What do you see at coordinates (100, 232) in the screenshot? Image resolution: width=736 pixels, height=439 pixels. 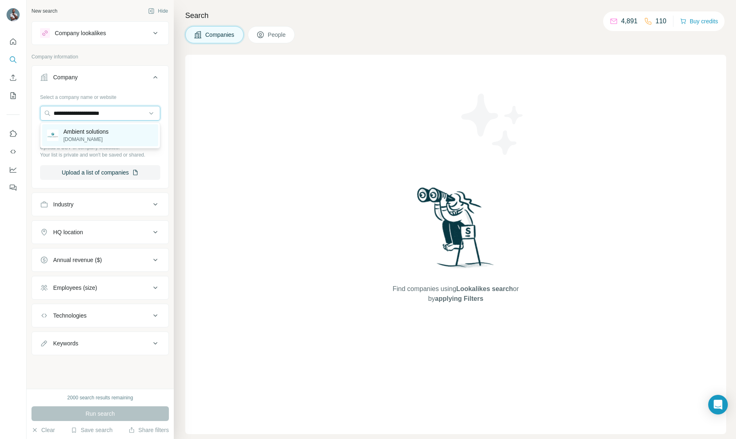 I see `button: HQ location` at bounding box center [100, 232].